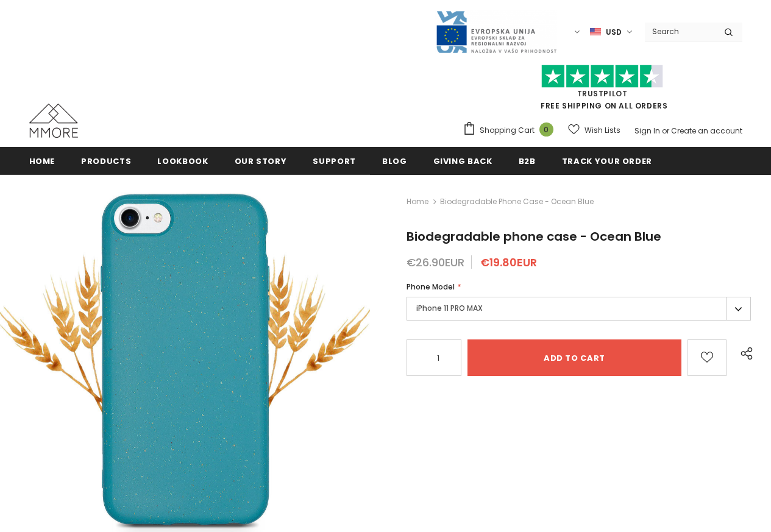 The height and width of the screenshot is (532, 771). What do you see at coordinates (334, 160) in the screenshot?
I see `a: support` at bounding box center [334, 160].